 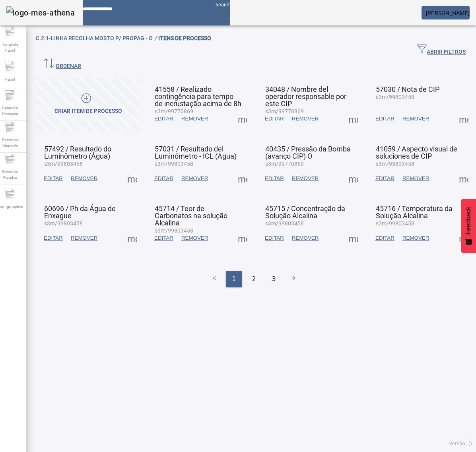 What do you see at coordinates (469, 226) in the screenshot?
I see `button: Feedback - Mostrar pesquisa` at bounding box center [469, 226].